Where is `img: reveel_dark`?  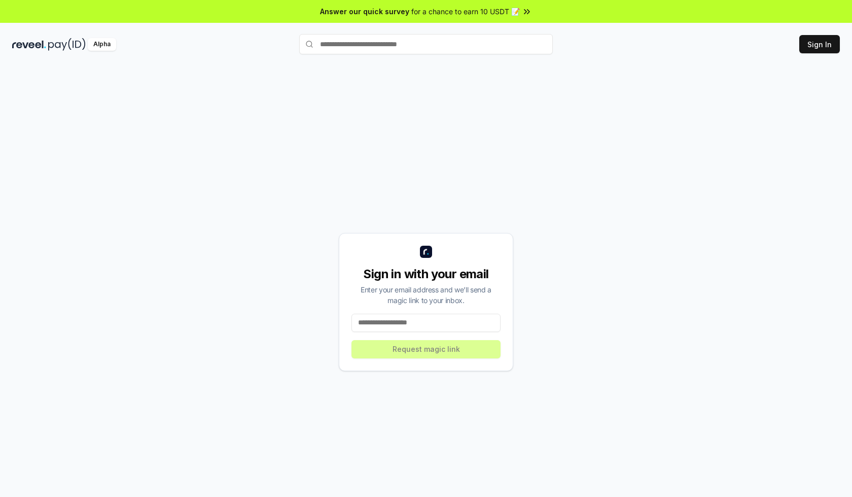 img: reveel_dark is located at coordinates (29, 44).